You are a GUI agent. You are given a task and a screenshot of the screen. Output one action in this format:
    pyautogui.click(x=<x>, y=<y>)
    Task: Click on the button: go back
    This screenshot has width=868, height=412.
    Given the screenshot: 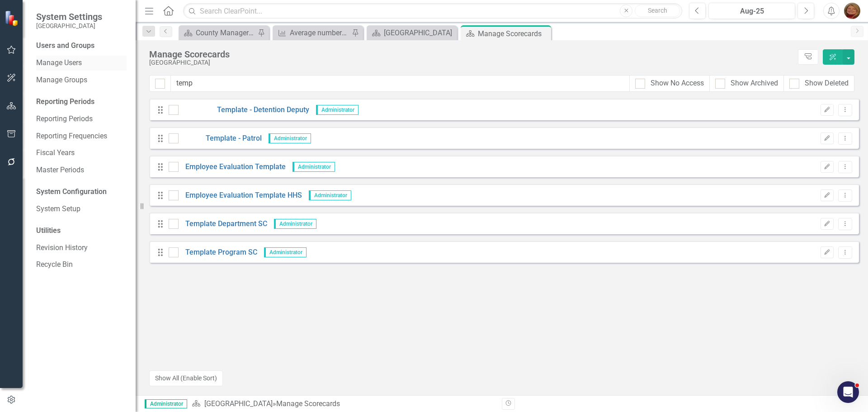 What is the action you would take?
    pyautogui.click(x=15, y=12)
    